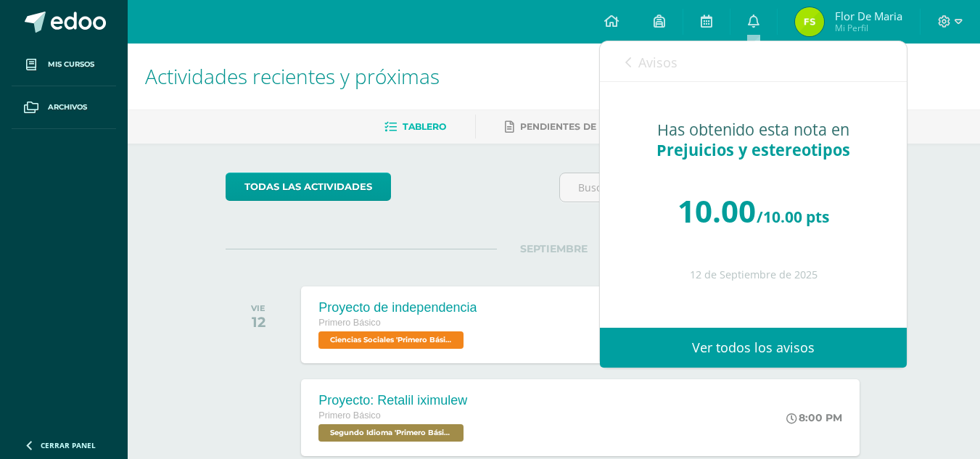 The height and width of the screenshot is (459, 980). What do you see at coordinates (392, 400) in the screenshot?
I see `div: Proyecto: Retalil iximulew` at bounding box center [392, 400].